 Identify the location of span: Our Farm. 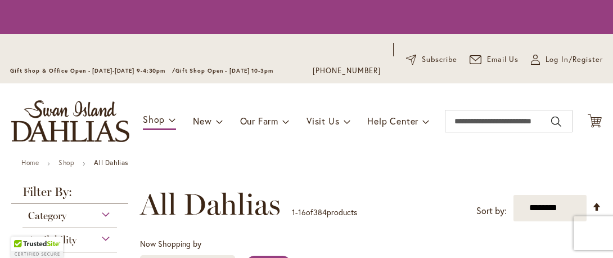
(259, 120).